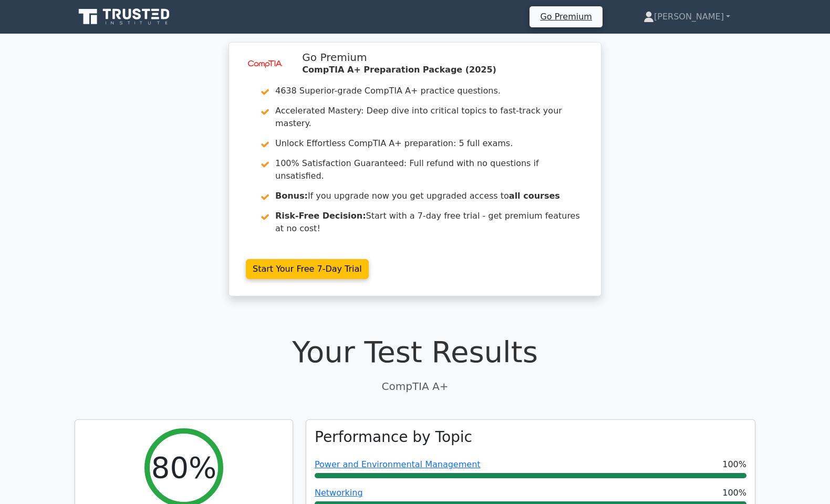 The width and height of the screenshot is (830, 504). Describe the element at coordinates (566, 16) in the screenshot. I see `a: Go Premium` at that location.